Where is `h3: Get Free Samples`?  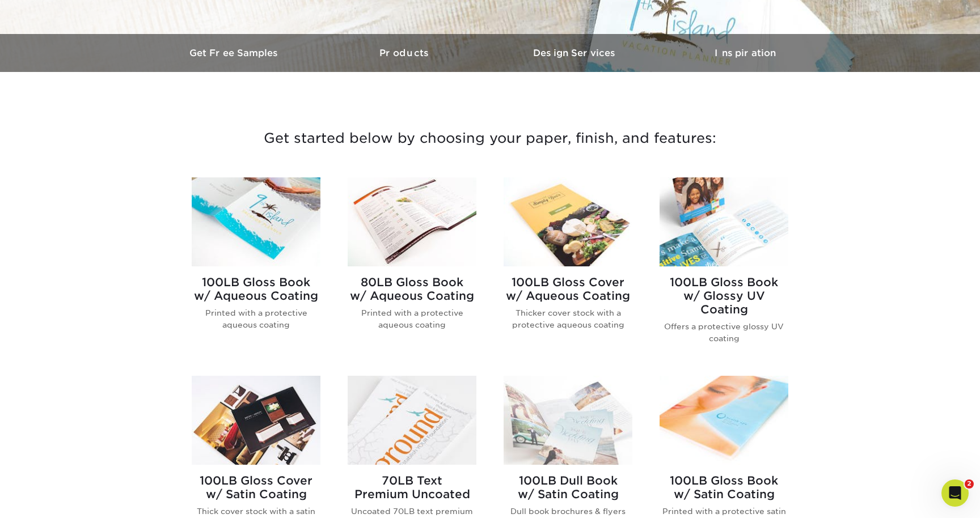
h3: Get Free Samples is located at coordinates (234, 53).